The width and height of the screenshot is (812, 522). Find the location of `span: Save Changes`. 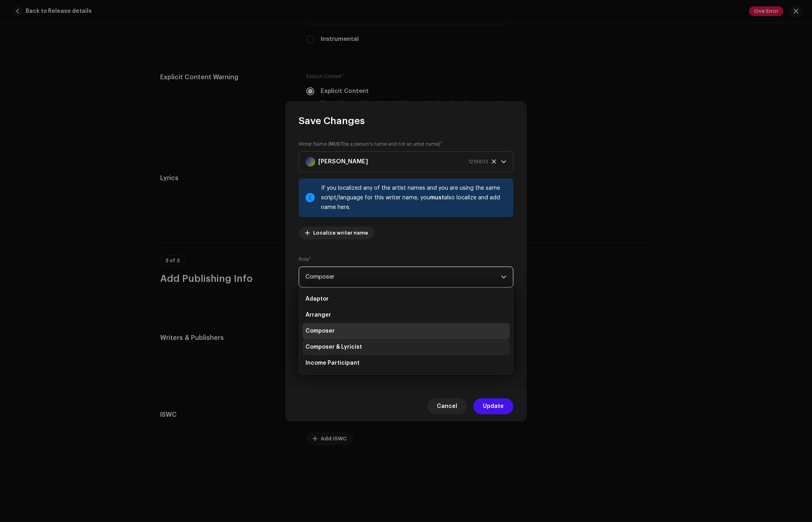

span: Save Changes is located at coordinates (331, 121).